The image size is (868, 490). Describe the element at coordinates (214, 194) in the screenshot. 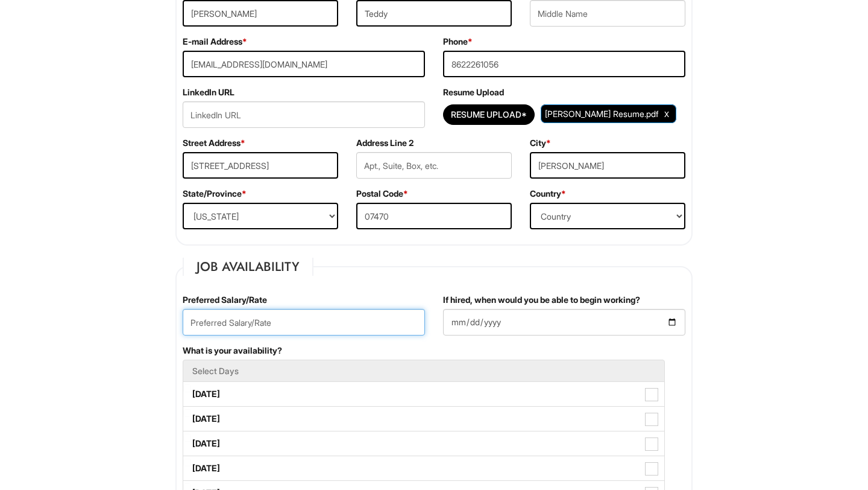

I see `label: State/Province` at that location.